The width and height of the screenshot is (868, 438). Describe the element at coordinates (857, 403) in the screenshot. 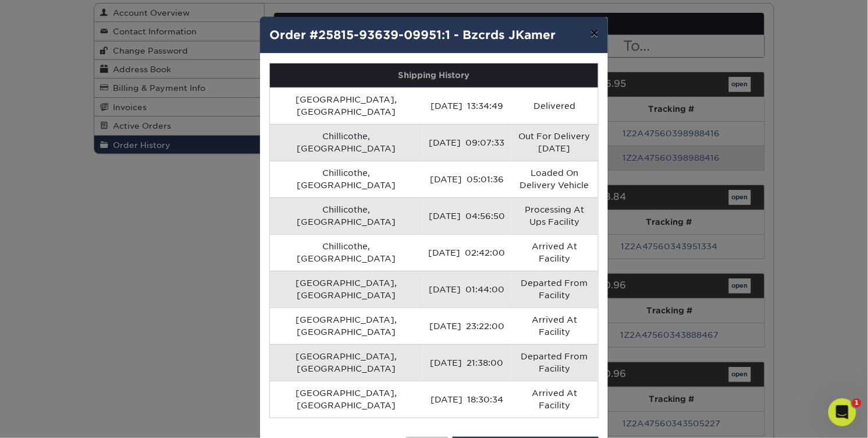

I see `span: 1` at that location.